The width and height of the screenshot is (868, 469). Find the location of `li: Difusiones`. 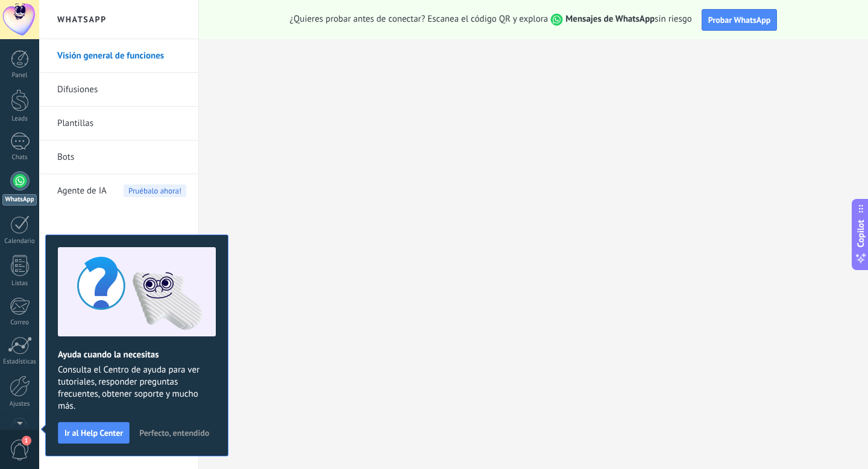

li: Difusiones is located at coordinates (119, 90).